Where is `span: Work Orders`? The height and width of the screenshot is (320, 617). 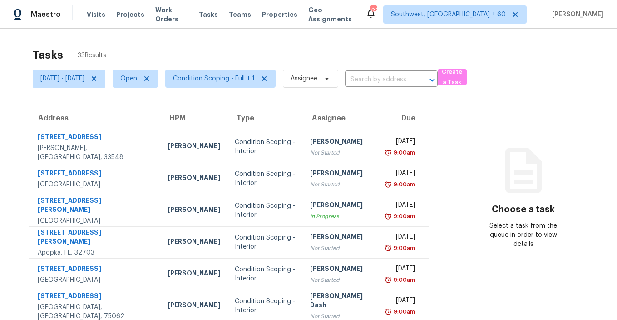 span: Work Orders is located at coordinates (172, 15).